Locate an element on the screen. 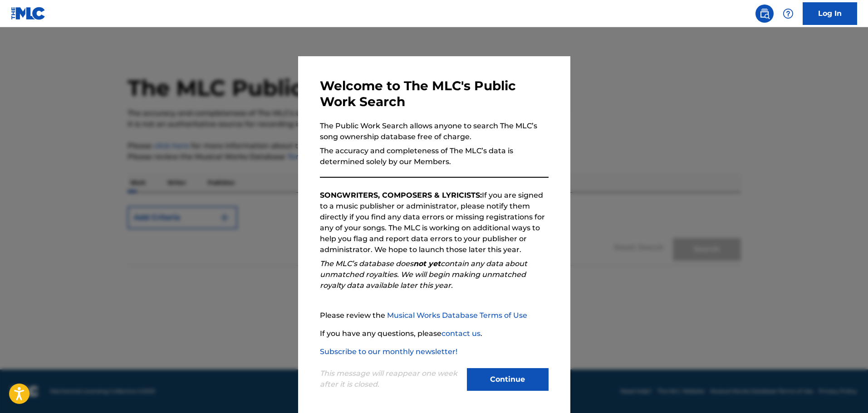  p: This message will reappear one week after it is closed. is located at coordinates (391, 379).